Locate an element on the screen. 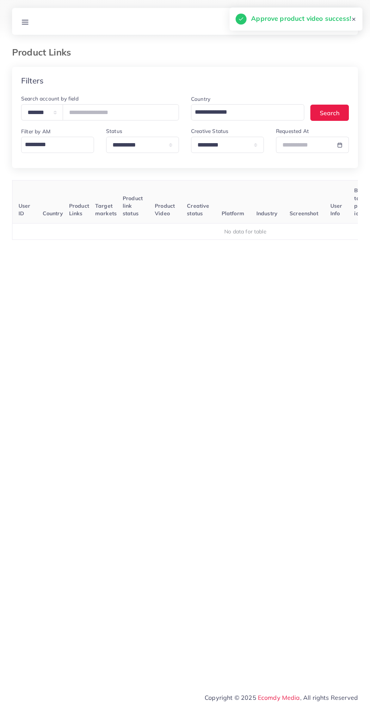  span: Industry is located at coordinates (267, 213).